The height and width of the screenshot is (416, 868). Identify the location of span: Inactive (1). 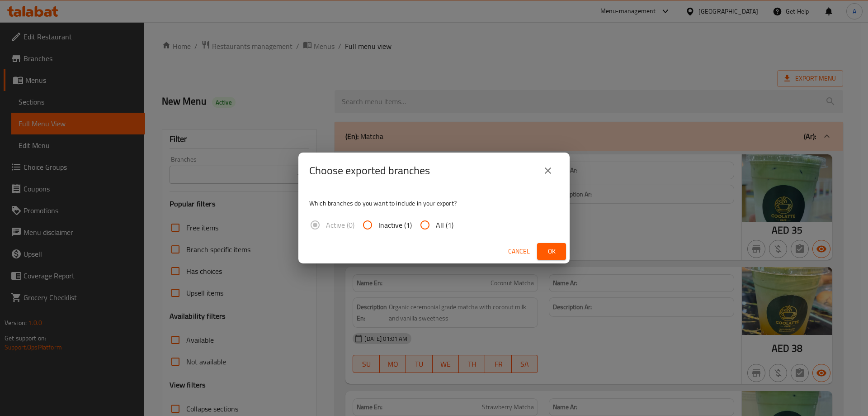
(395, 225).